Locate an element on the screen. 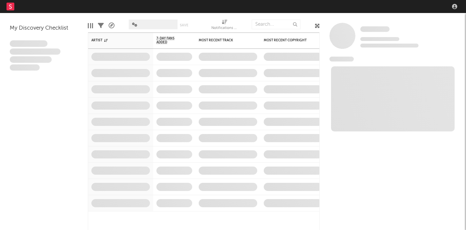 The image size is (466, 230). button: Save is located at coordinates (184, 25).